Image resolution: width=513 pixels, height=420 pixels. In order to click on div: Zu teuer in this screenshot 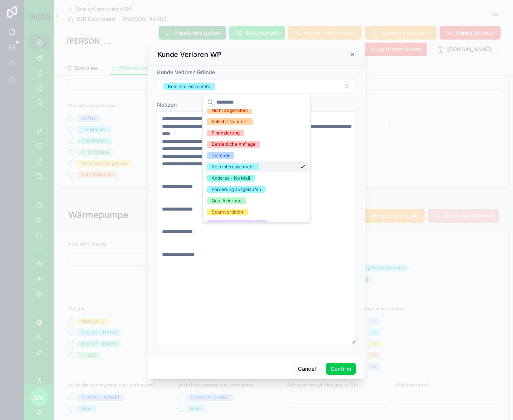, I will do `click(221, 156)`.